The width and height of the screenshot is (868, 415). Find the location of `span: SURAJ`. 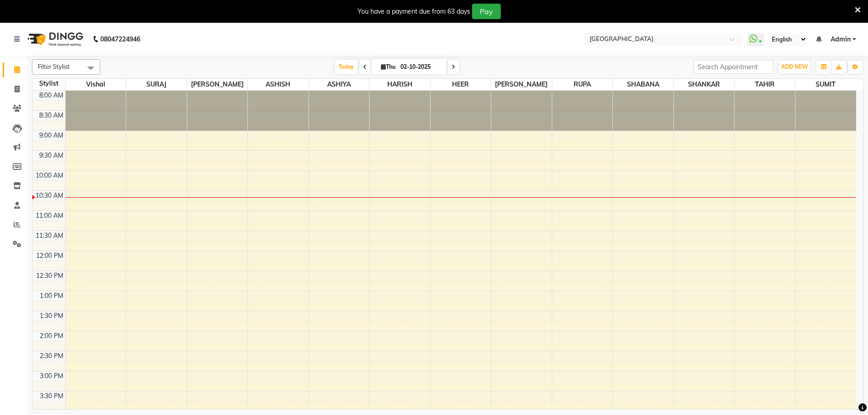

span: SURAJ is located at coordinates (157, 84).